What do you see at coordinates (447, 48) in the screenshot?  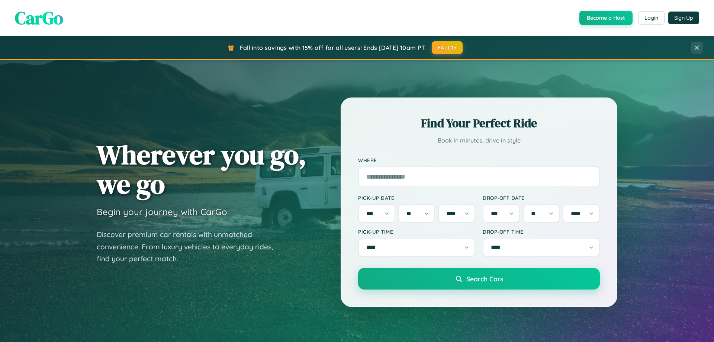 I see `button: FALL15` at bounding box center [447, 48].